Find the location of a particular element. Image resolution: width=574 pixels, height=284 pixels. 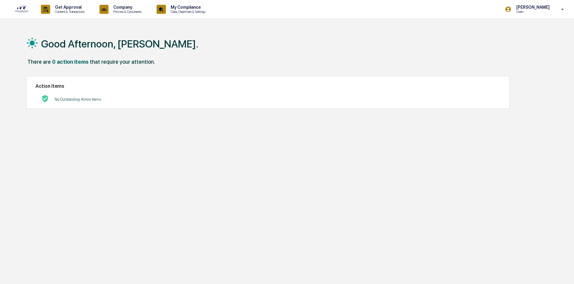

p: Company is located at coordinates (127, 7).